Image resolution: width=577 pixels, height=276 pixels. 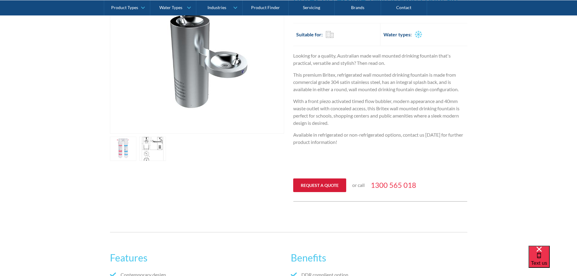 I want to click on h2: Features, so click(x=198, y=258).